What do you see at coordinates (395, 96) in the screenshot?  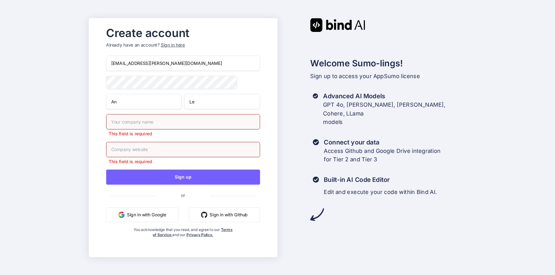 I see `h3: Advanced AI Models` at bounding box center [395, 96].